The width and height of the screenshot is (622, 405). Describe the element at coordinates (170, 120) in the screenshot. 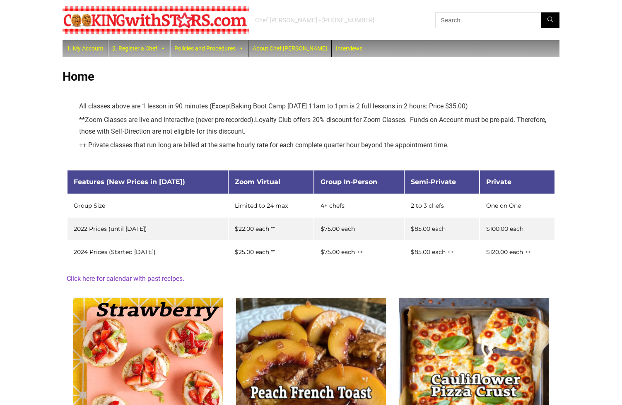

I see `span: Zoom Classes are live and interactive (never pre-recorded).` at that location.